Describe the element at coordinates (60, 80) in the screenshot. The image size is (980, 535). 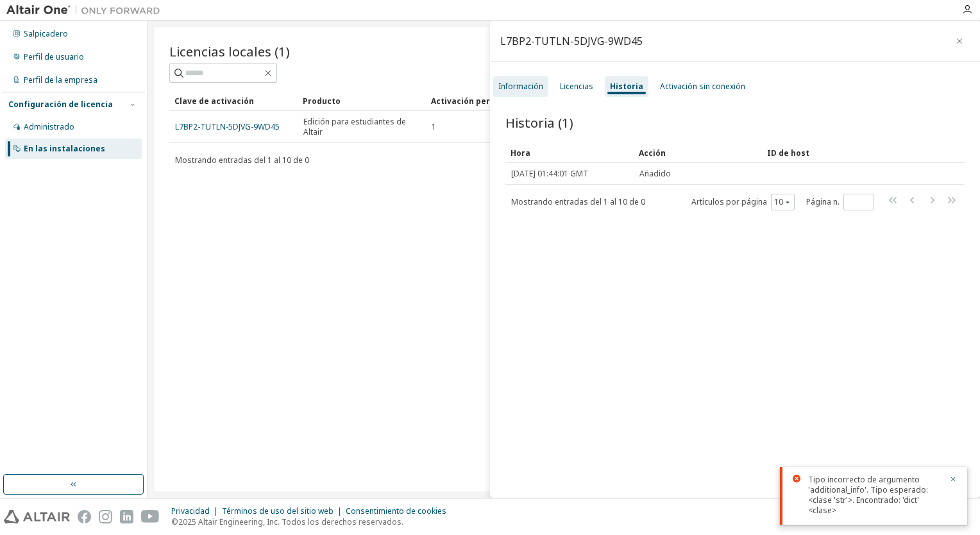
I see `div: Perfil de la empresa` at that location.